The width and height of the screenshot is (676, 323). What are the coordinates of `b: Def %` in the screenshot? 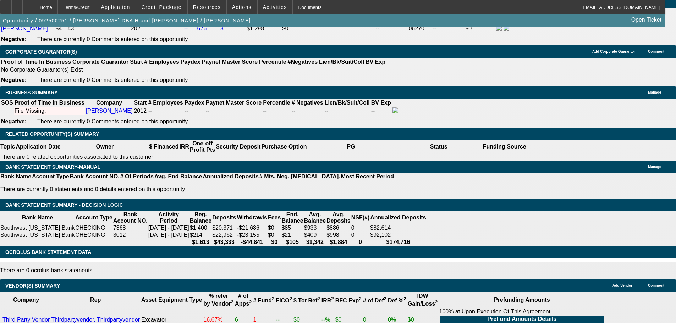 It's located at (397, 301).